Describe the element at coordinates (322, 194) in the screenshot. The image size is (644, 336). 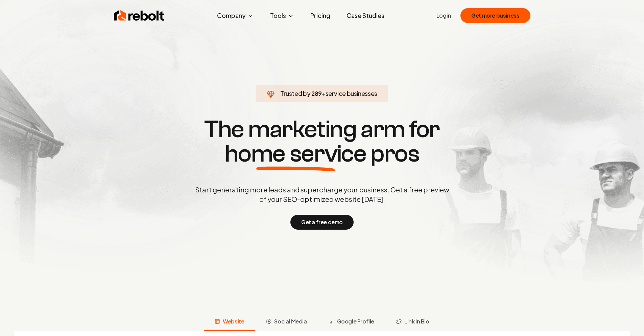
I see `p: Start generating more leads and supercharge your business. Get a free preview of your SEO-optimiz...` at that location.